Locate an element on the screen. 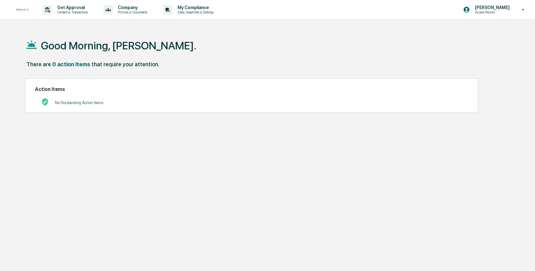 The width and height of the screenshot is (535, 271). div: 0 action items is located at coordinates (71, 64).